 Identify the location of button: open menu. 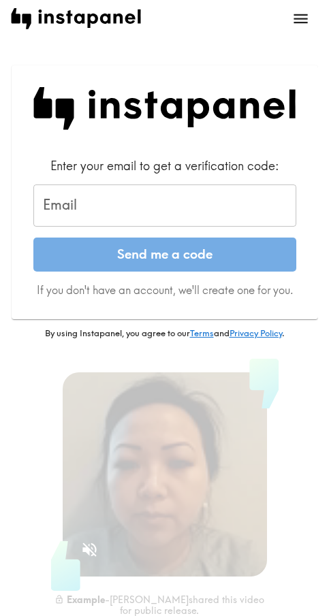
(300, 18).